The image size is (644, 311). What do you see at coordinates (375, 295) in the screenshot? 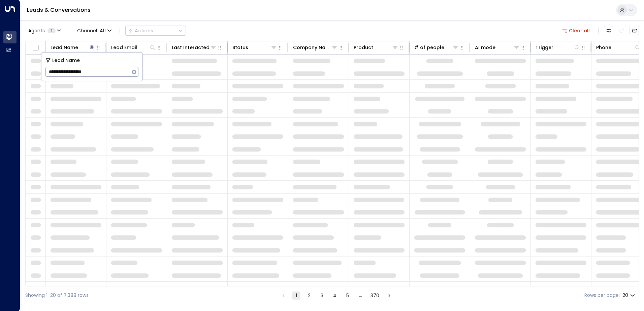
I see `button: Go to page 370` at bounding box center [375, 295].